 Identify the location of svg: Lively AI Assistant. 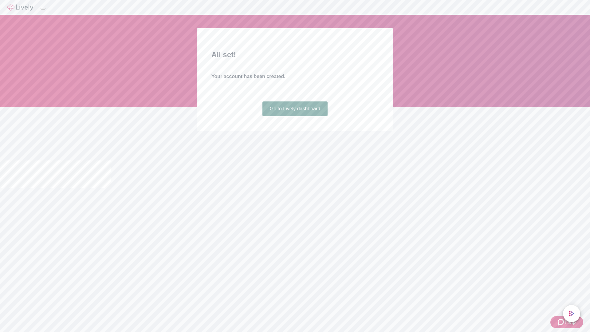
(572, 314).